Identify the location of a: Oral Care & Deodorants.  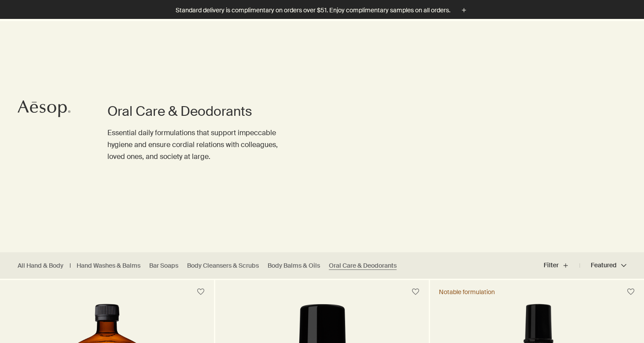
(362, 265).